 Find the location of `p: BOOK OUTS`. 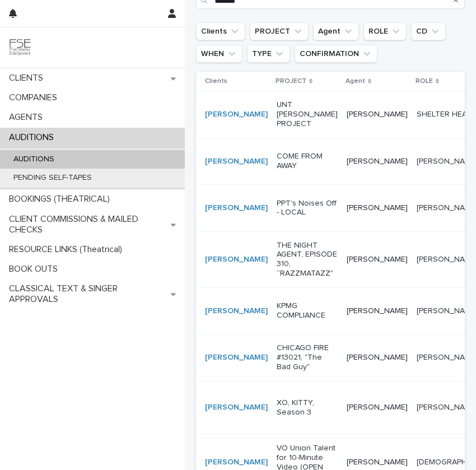

p: BOOK OUTS is located at coordinates (35, 268).